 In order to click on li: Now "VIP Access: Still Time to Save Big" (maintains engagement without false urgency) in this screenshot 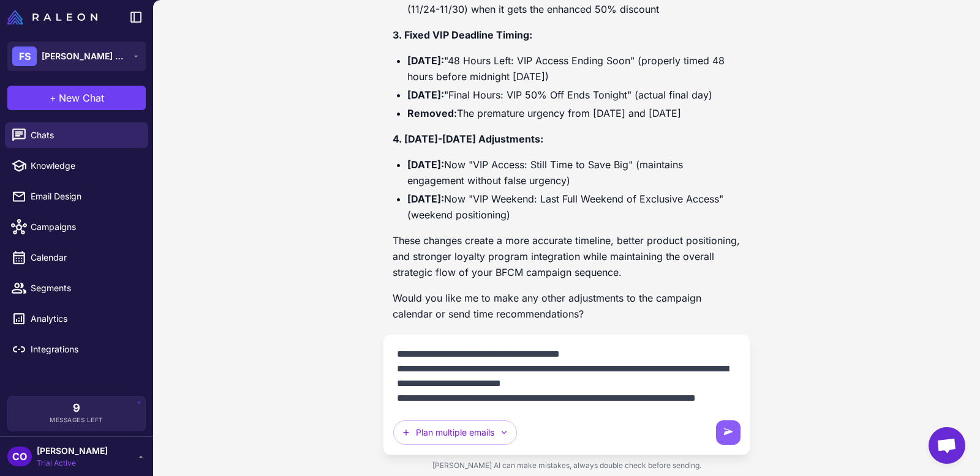, I will do `click(574, 173)`.